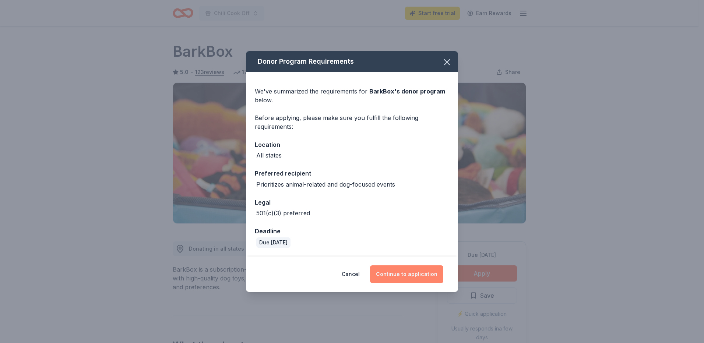  What do you see at coordinates (352, 122) in the screenshot?
I see `div: Before applying, please make sure you fulfill the following requirements:` at bounding box center [352, 122].